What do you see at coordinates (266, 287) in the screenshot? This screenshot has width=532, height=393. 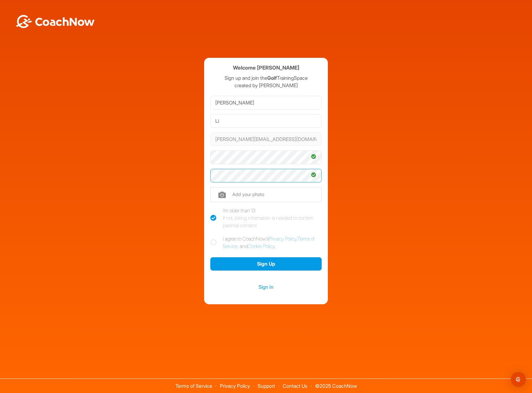 I see `a: Sign In` at bounding box center [266, 287].